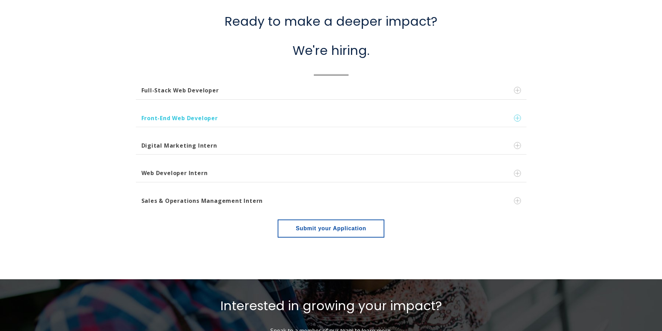 This screenshot has width=662, height=331. I want to click on button: Web Developer Intern, so click(331, 173).